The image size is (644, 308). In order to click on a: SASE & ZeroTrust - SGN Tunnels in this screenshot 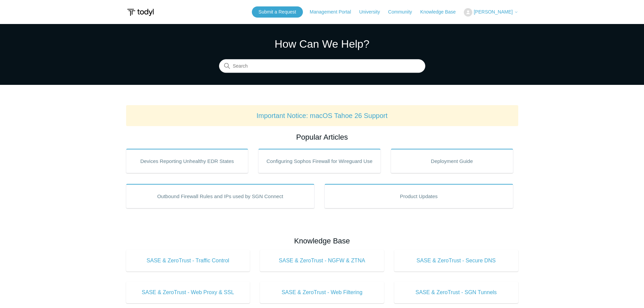, I will do `click(456, 292)`.